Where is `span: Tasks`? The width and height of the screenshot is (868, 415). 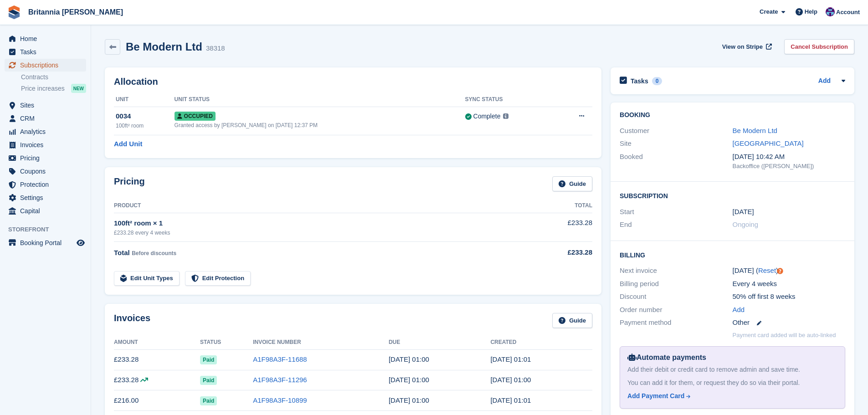 span: Tasks is located at coordinates (47, 52).